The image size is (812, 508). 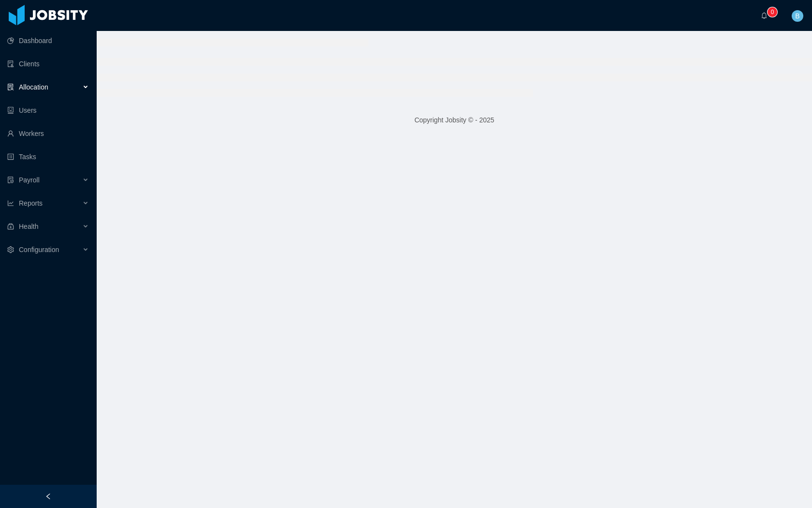 I want to click on i: icon: medicine-box, so click(x=11, y=226).